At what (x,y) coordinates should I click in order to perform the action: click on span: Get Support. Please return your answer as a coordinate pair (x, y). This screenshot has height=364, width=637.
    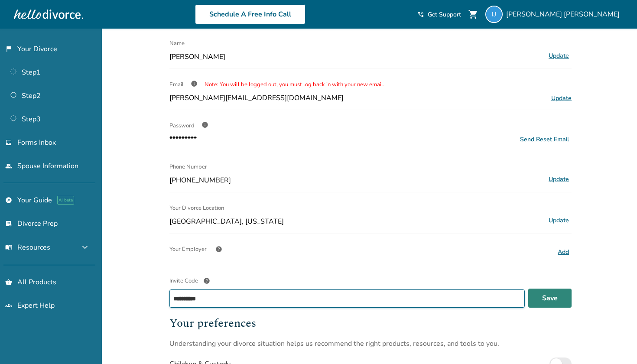
    Looking at the image, I should click on (444, 14).